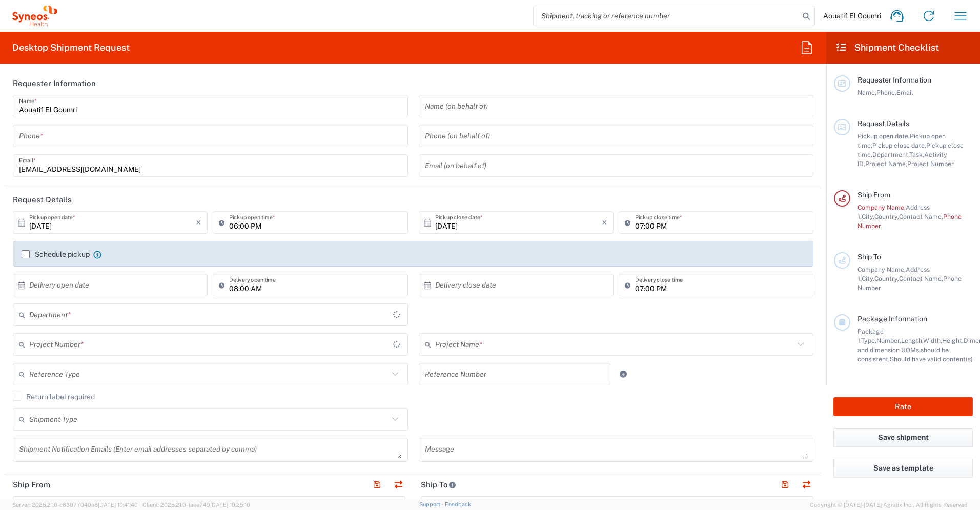 The width and height of the screenshot is (980, 510). What do you see at coordinates (886, 163) in the screenshot?
I see `span: Project Name,` at bounding box center [886, 163].